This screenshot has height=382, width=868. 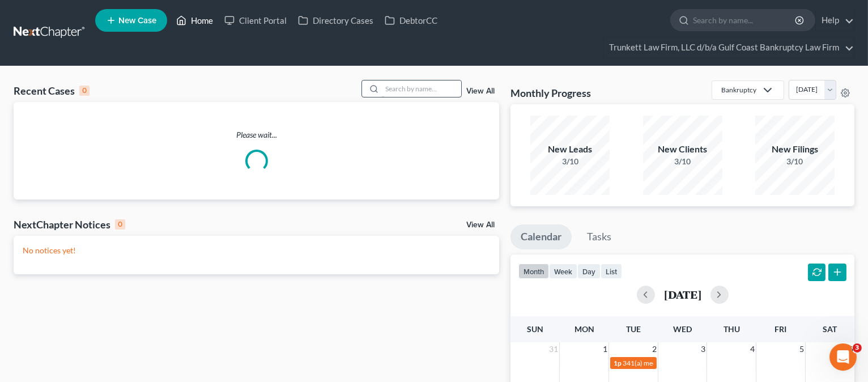 What do you see at coordinates (570, 149) in the screenshot?
I see `div: New Leads` at bounding box center [570, 149].